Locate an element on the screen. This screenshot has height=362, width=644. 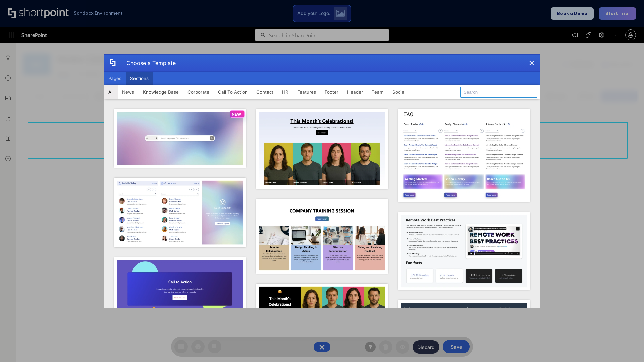
div: Choose a Template is located at coordinates (149, 63).